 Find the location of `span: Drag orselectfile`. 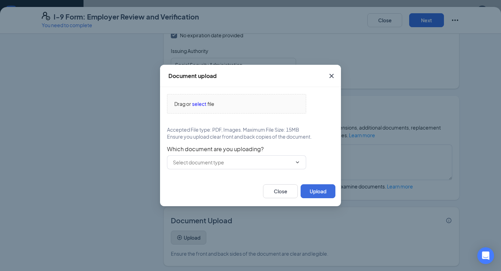

span: Drag orselectfile is located at coordinates (237, 104).